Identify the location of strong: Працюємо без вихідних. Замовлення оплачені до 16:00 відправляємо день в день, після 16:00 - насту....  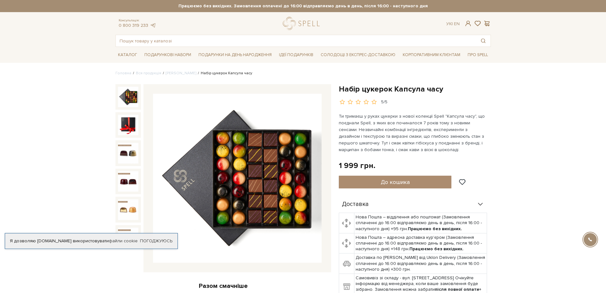
(303, 6).